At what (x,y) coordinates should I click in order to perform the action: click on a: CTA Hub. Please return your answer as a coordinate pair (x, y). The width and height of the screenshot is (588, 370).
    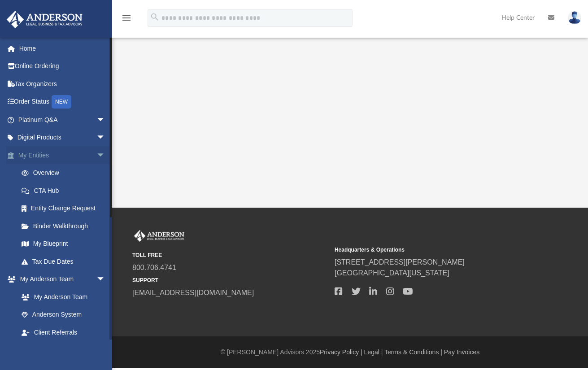
    Looking at the image, I should click on (65, 191).